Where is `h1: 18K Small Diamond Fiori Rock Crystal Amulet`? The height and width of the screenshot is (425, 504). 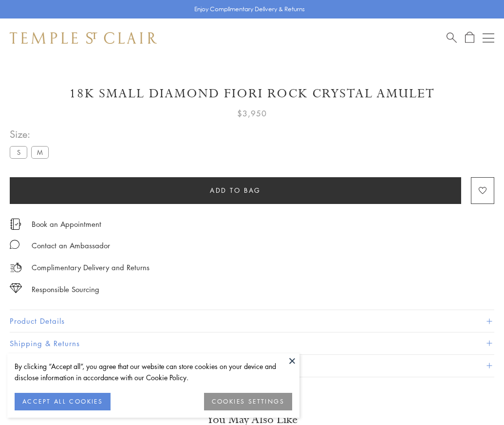 h1: 18K Small Diamond Fiori Rock Crystal Amulet is located at coordinates (252, 94).